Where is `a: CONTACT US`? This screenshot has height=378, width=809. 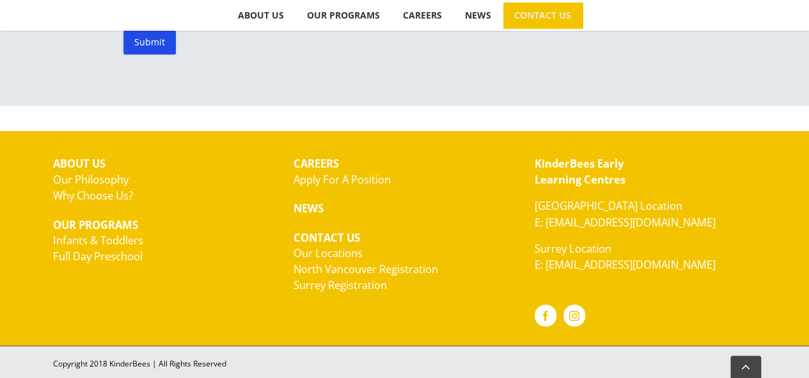 a: CONTACT US is located at coordinates (543, 15).